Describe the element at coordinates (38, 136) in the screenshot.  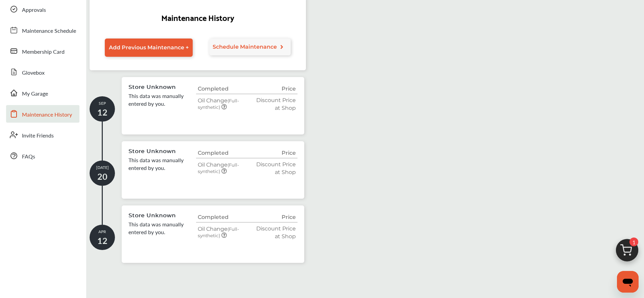
I see `span: Invite Friends` at that location.